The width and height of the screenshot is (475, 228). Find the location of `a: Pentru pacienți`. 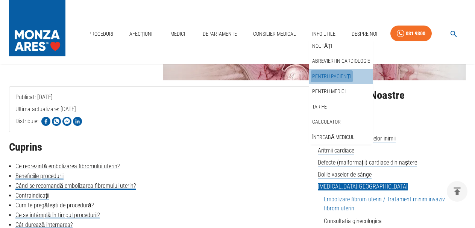

a: Pentru pacienți is located at coordinates (332, 76).